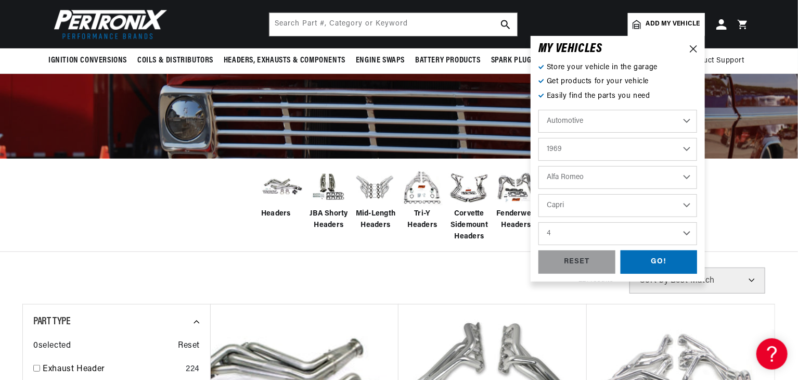 Image resolution: width=798 pixels, height=380 pixels. What do you see at coordinates (673, 24) in the screenshot?
I see `span: Add my vehicle` at bounding box center [673, 24].